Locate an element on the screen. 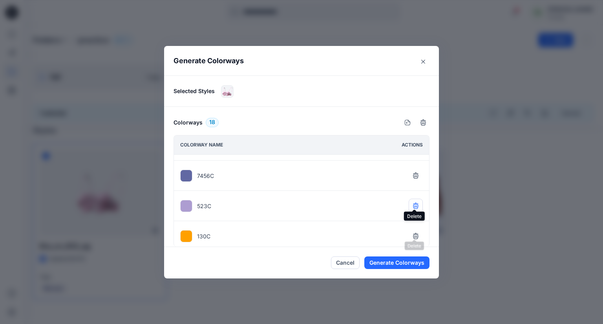 The image size is (603, 324). p: 7456C is located at coordinates (205, 175).